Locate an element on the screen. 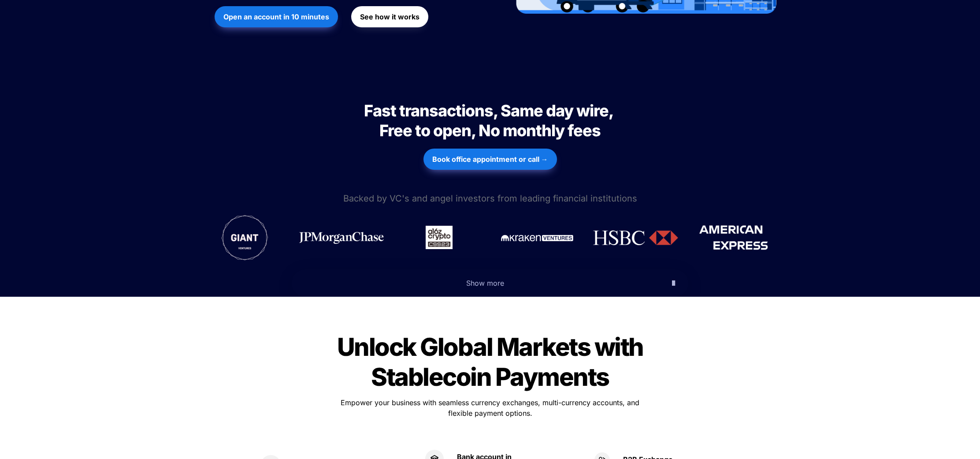 The width and height of the screenshot is (980, 459). a: See how it works is located at coordinates (389, 17).